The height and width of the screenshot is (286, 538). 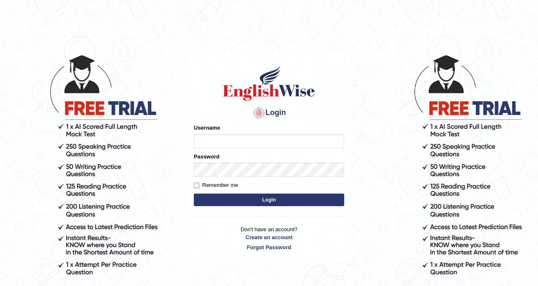 I want to click on label: Remember me, so click(x=216, y=185).